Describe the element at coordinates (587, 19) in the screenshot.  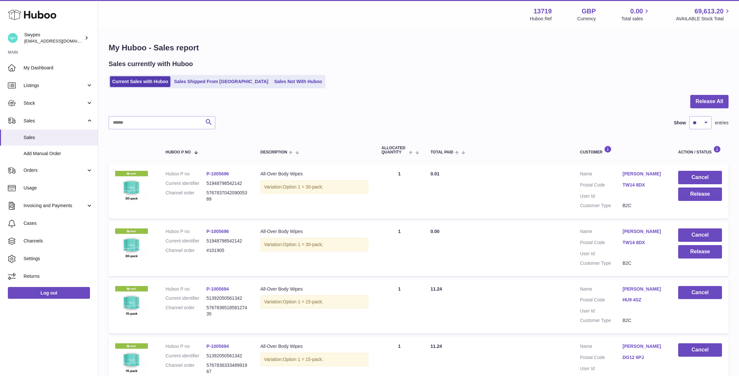
I see `div: Currency` at that location.